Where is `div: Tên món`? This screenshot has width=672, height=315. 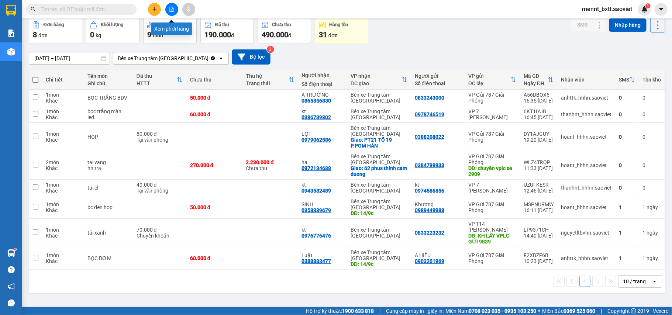
div: Tên món is located at coordinates (108, 76).